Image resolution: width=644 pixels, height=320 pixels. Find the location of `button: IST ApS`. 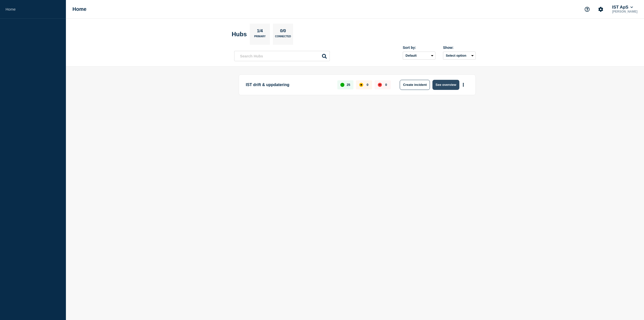

button: IST ApS is located at coordinates (622, 7).